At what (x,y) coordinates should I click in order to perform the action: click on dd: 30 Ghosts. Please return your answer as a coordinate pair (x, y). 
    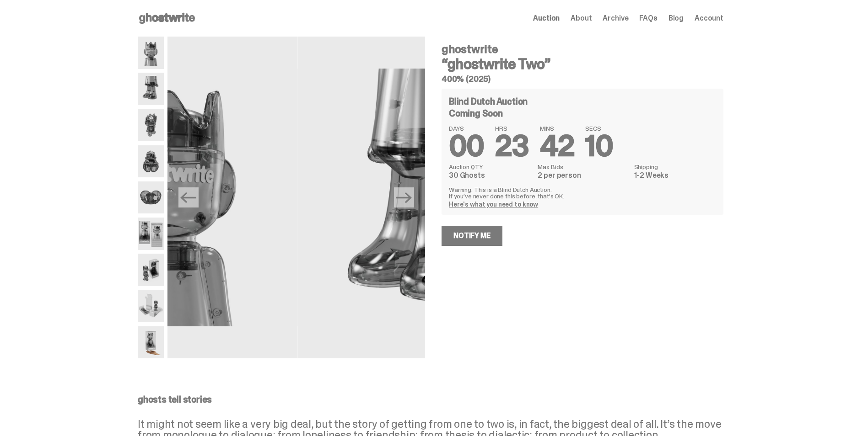
    Looking at the image, I should click on (490, 175).